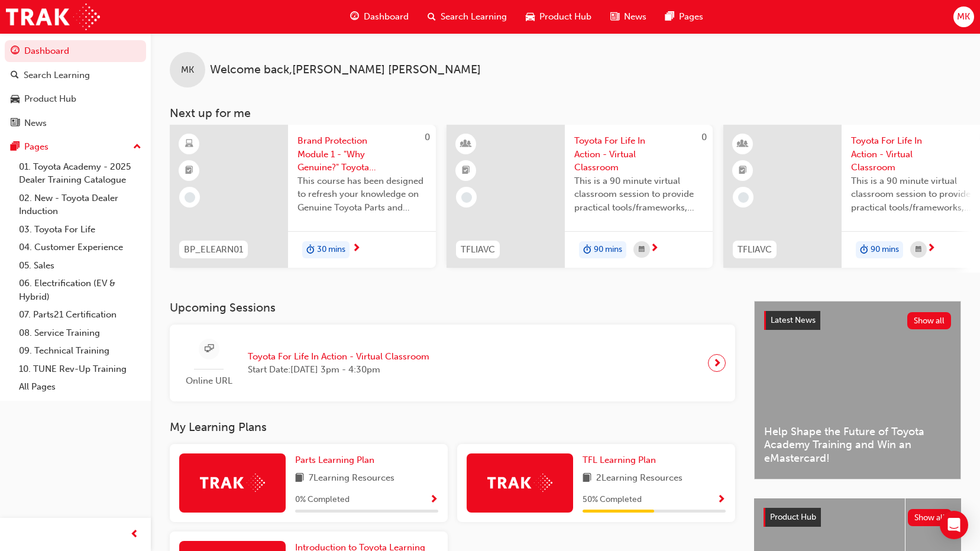  Describe the element at coordinates (954, 525) in the screenshot. I see `div: Open Intercom Messenger` at that location.